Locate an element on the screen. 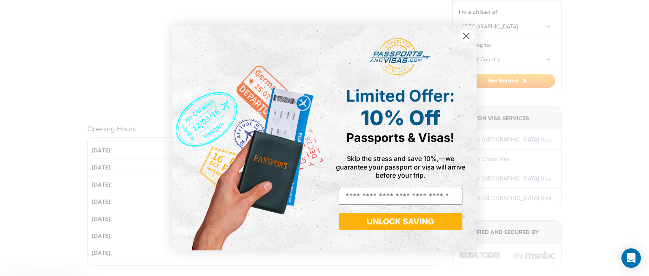 The height and width of the screenshot is (276, 649). button: UNLOCK SAVING is located at coordinates (401, 221).